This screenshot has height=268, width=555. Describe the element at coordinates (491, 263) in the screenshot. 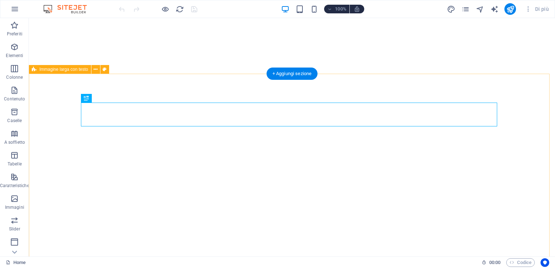

I see `h6: Tempo sessione` at that location.